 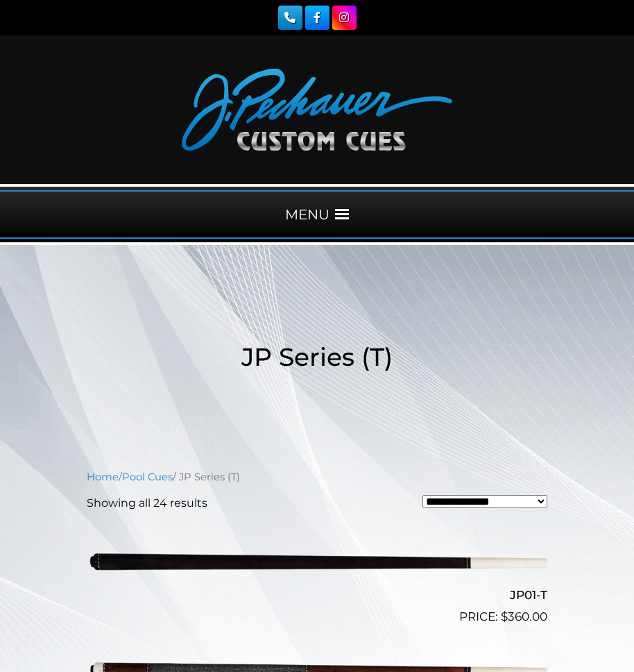 What do you see at coordinates (103, 477) in the screenshot?
I see `a: Home` at bounding box center [103, 477].